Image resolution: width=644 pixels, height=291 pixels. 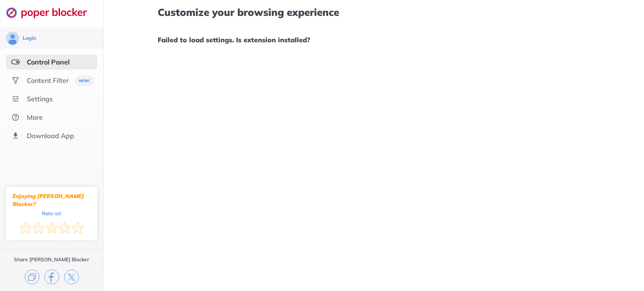 I want to click on div: Settings, so click(x=40, y=99).